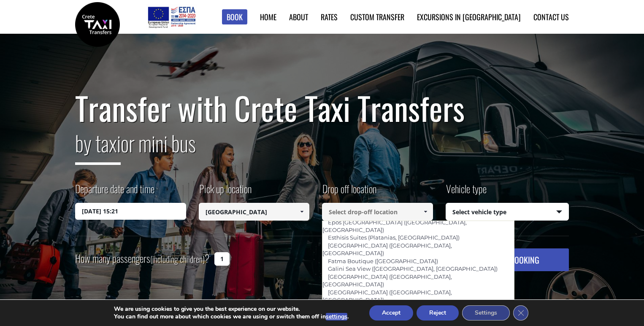  What do you see at coordinates (322, 108) in the screenshot?
I see `h1: Transfer with Crete Taxi Transfers` at bounding box center [322, 108].